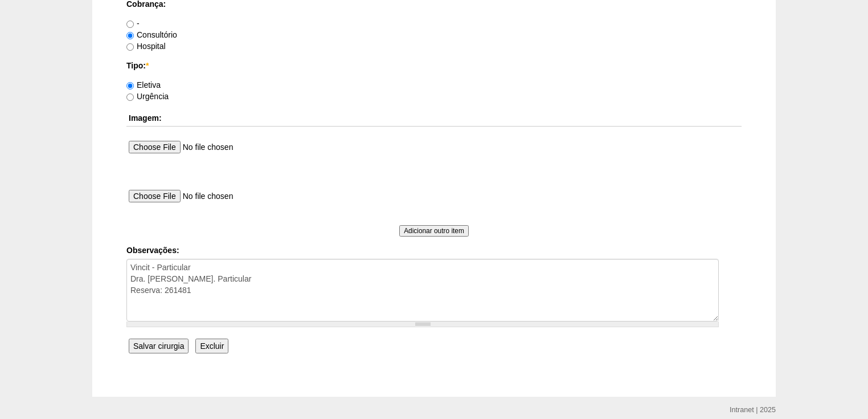 The width and height of the screenshot is (868, 419). What do you see at coordinates (144, 85) in the screenshot?
I see `label: Eletiva` at bounding box center [144, 85].